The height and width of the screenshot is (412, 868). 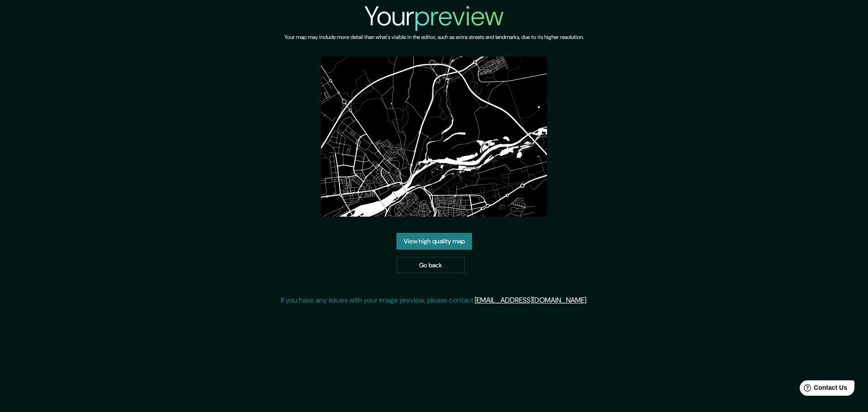 What do you see at coordinates (434, 37) in the screenshot?
I see `h6: Your map may include more detail than what's visible in the editor, such as extra streets and lan...` at bounding box center [434, 37].